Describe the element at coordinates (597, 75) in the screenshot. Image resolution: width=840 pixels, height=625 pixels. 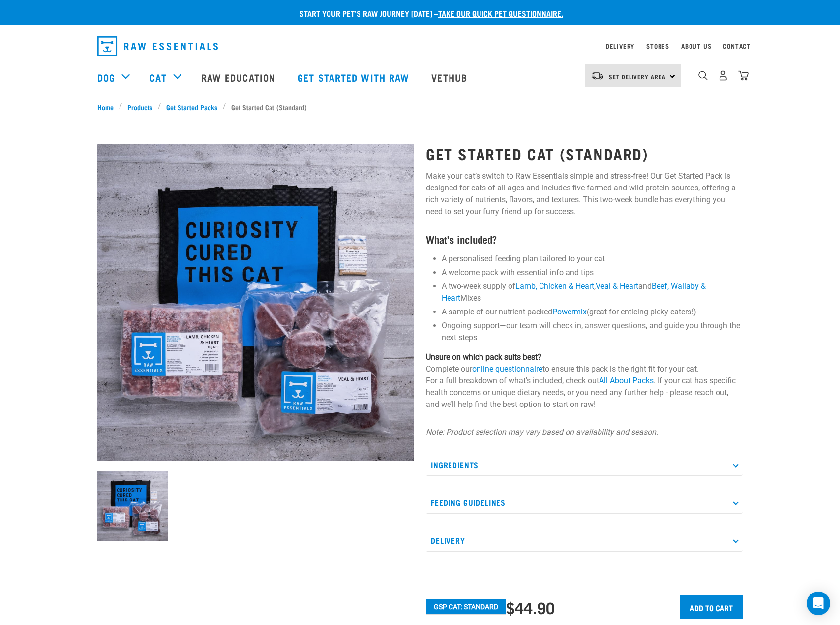
I see `img: van-moving.png` at that location.